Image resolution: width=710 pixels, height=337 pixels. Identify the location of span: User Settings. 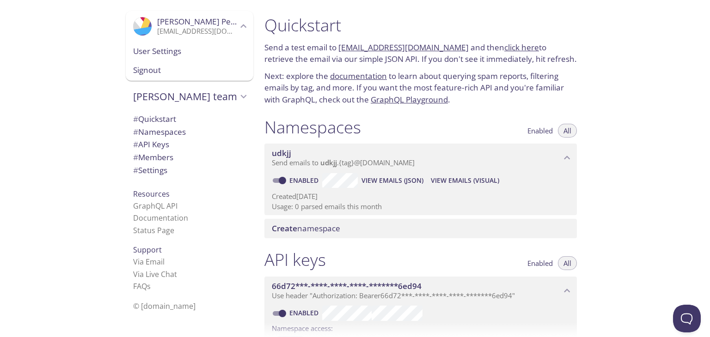
(189, 51).